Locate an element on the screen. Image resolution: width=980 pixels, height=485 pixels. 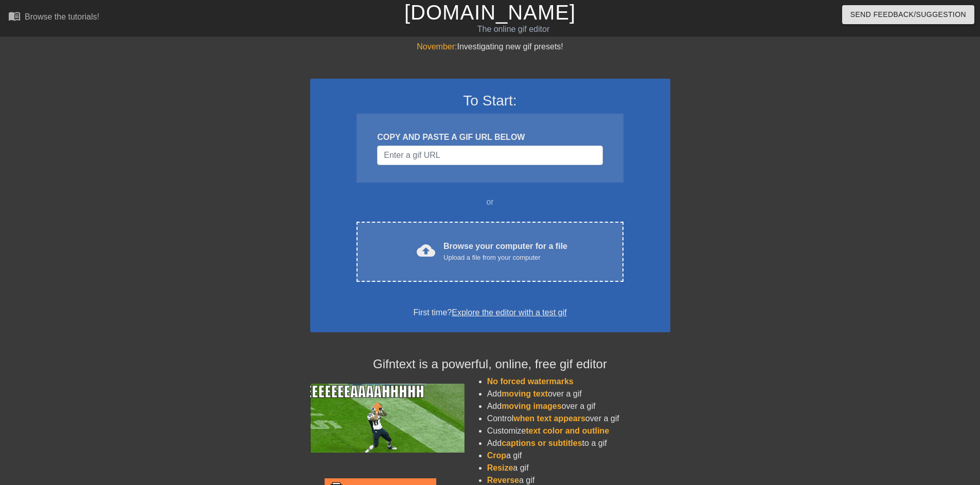
span: text color and outline is located at coordinates (568, 431).